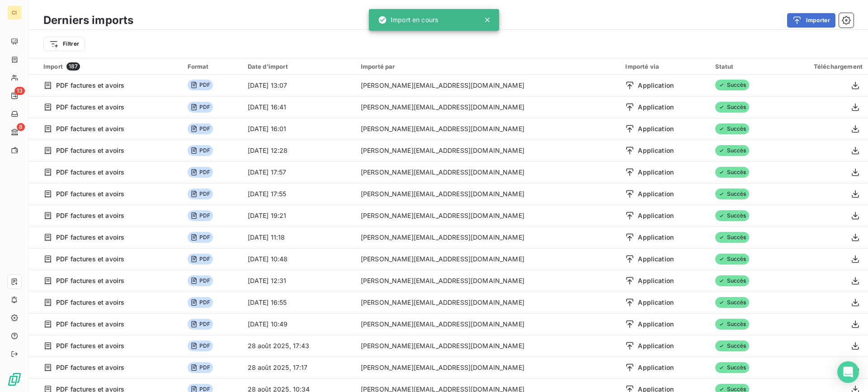 The image size is (868, 392). What do you see at coordinates (848, 372) in the screenshot?
I see `div: Open Intercom Messenger` at bounding box center [848, 372].